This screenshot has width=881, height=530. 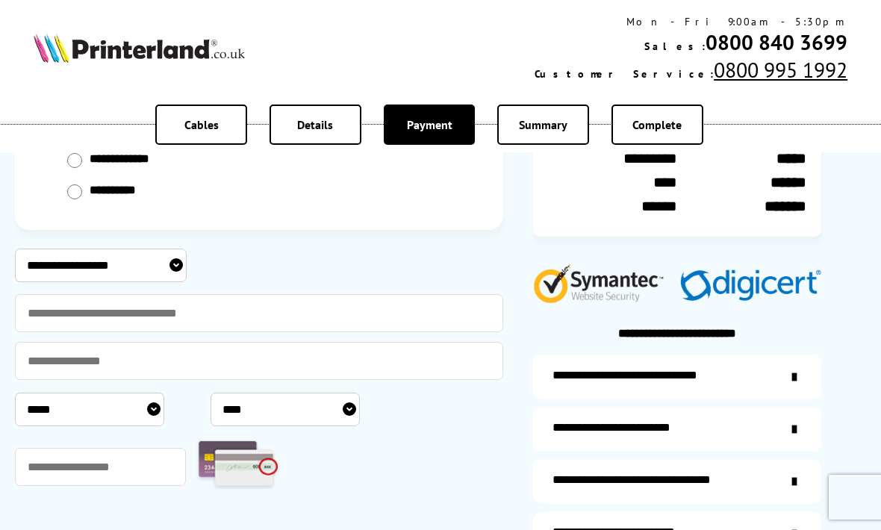 I want to click on div: Mon - Fri 9:00am - 5:30pm, so click(x=691, y=22).